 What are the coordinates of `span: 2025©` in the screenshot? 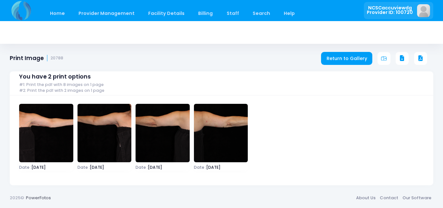 It's located at (17, 197).